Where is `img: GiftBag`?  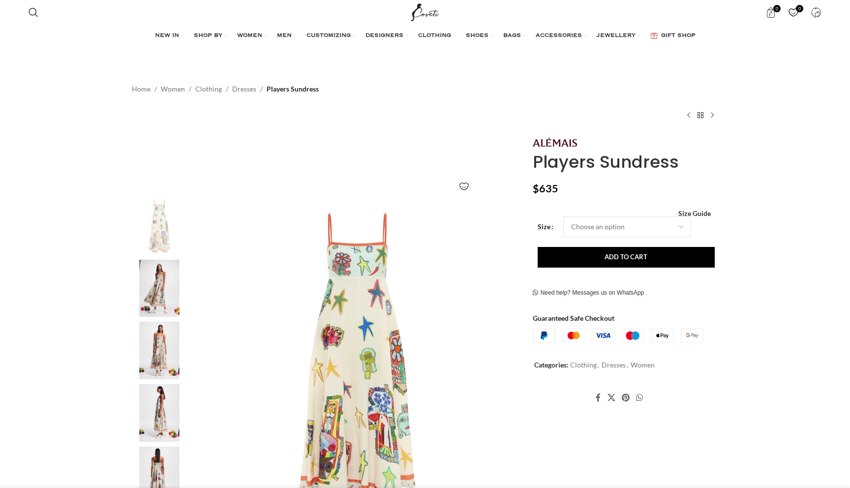
img: GiftBag is located at coordinates (654, 35).